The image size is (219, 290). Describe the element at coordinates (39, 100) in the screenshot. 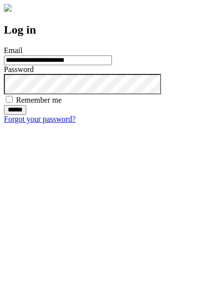

I see `label: Remember me` at that location.